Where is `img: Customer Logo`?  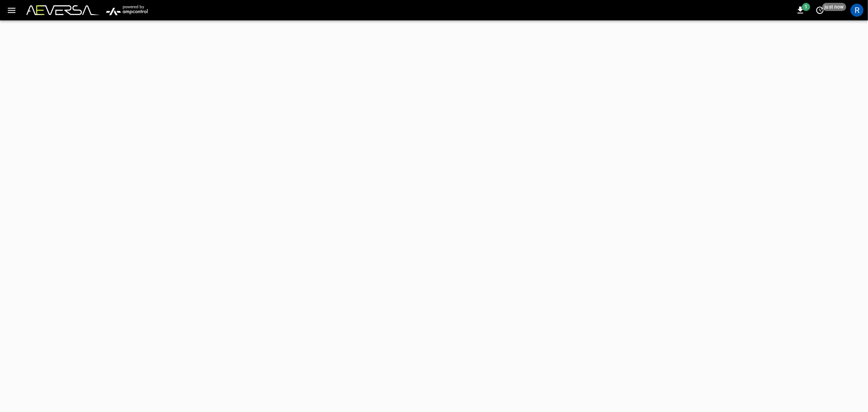
img: Customer Logo is located at coordinates (63, 10).